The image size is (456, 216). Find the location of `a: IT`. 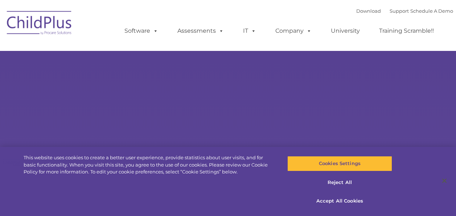

a: IT is located at coordinates (250, 31).